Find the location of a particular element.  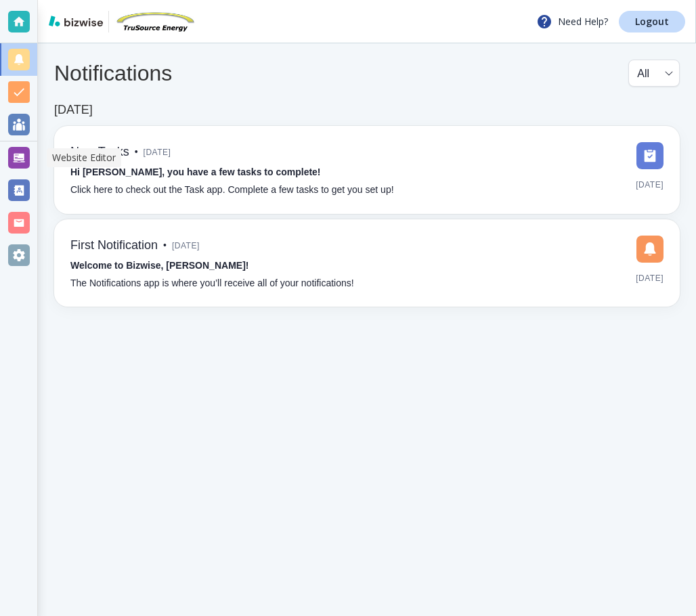

h4: Notifications is located at coordinates (113, 73).